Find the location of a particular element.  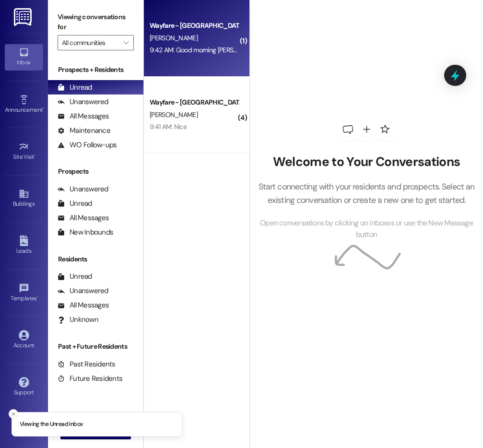

div: 9:41 AM: Nice is located at coordinates (168, 127).